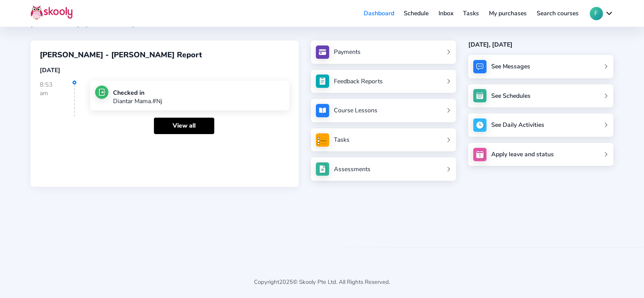  What do you see at coordinates (102, 92) in the screenshot?
I see `img: checkin.jpg` at bounding box center [102, 92].